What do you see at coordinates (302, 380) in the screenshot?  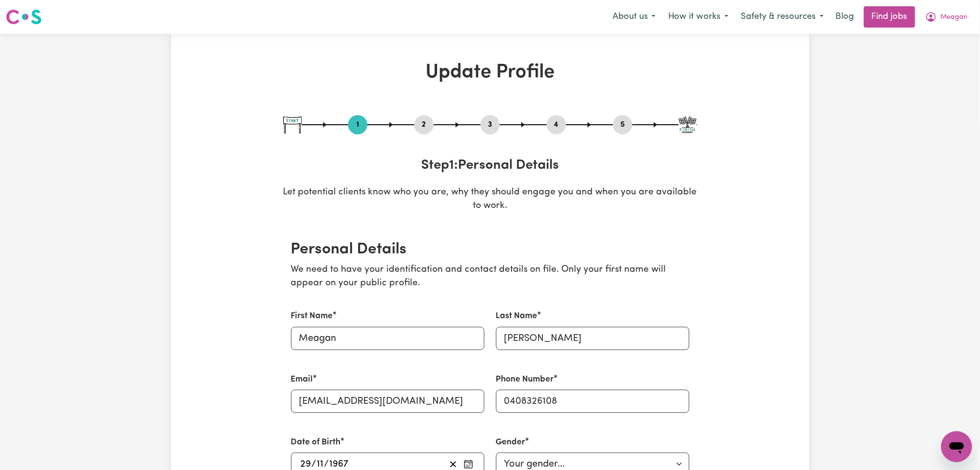 I see `label: Email` at bounding box center [302, 380].